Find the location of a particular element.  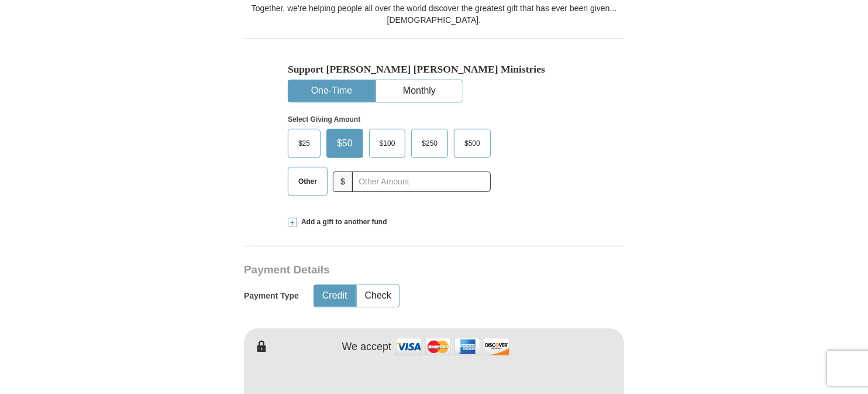

h5: Payment Type is located at coordinates (272, 296).